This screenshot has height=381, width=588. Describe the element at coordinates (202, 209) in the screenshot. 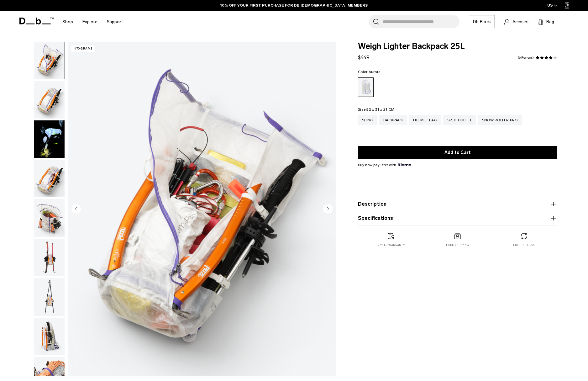

I see `li: 5 / 18` at that location.